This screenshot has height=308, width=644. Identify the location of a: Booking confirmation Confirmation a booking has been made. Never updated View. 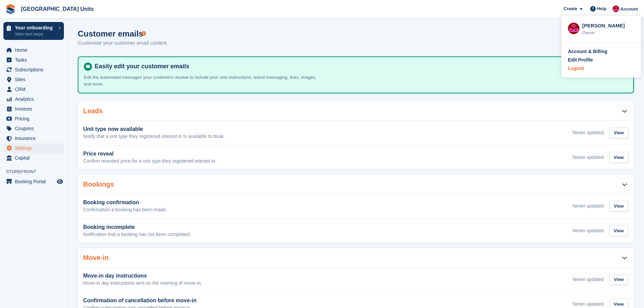
(356, 206).